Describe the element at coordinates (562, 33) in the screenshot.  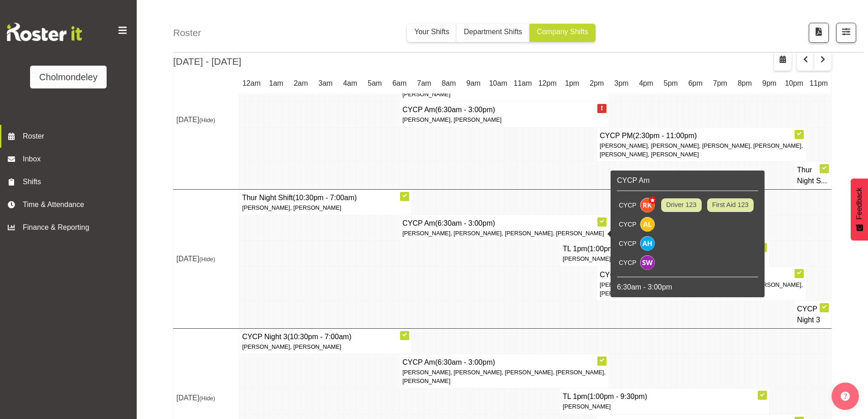
I see `button: Company Shifts` at that location.